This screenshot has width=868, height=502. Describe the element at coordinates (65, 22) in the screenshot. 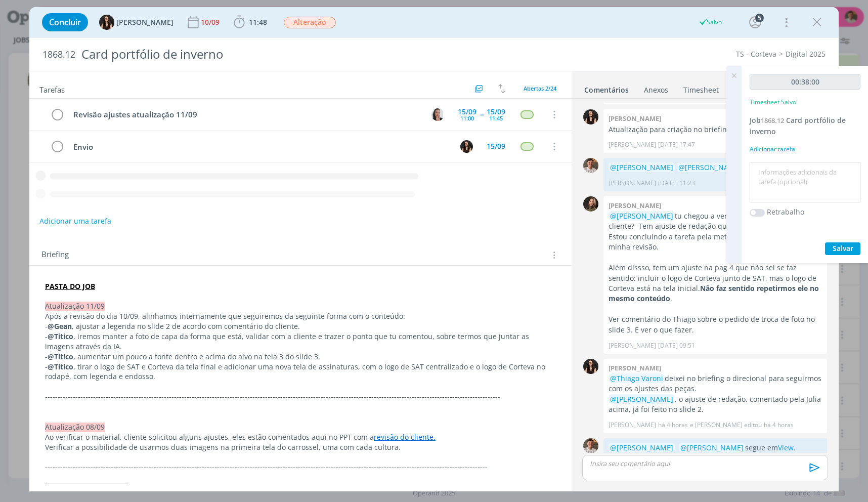

I see `span: Concluir` at that location.